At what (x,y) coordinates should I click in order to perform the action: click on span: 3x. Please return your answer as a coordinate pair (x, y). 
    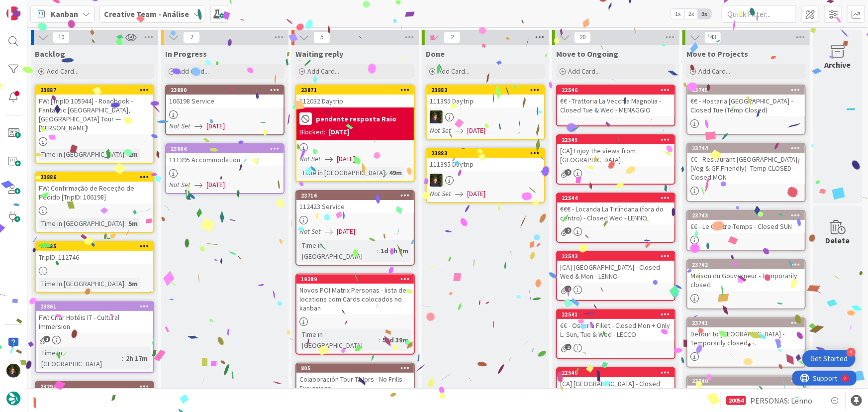
    Looking at the image, I should click on (704, 14).